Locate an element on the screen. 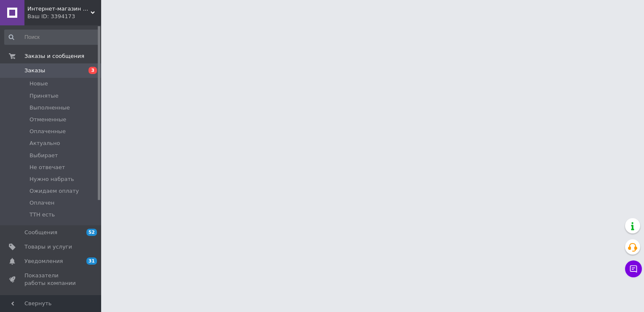  span: Панель управления is located at coordinates (51, 302).